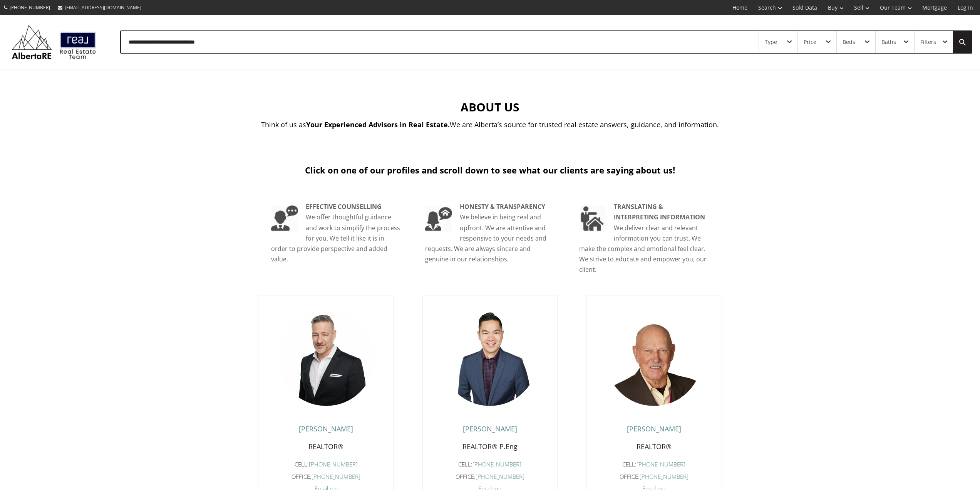 This screenshot has width=980, height=490. Describe the element at coordinates (770, 42) in the screenshot. I see `div: Type` at that location.